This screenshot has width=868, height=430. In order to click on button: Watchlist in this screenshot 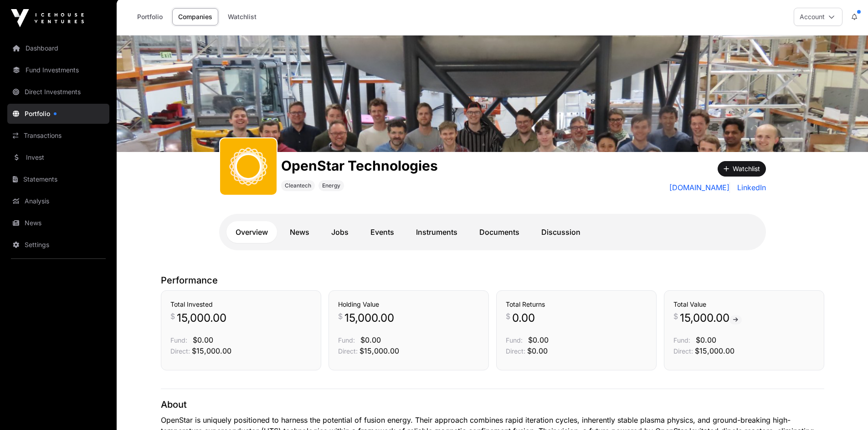, I will do `click(742, 169)`.